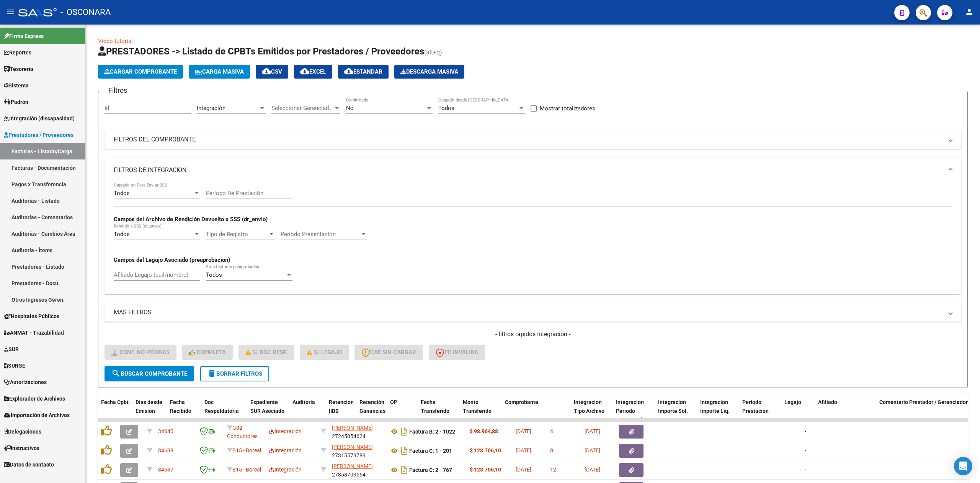  Describe the element at coordinates (481, 411) in the screenshot. I see `datatable-header-cell: Monto Transferido` at that location.